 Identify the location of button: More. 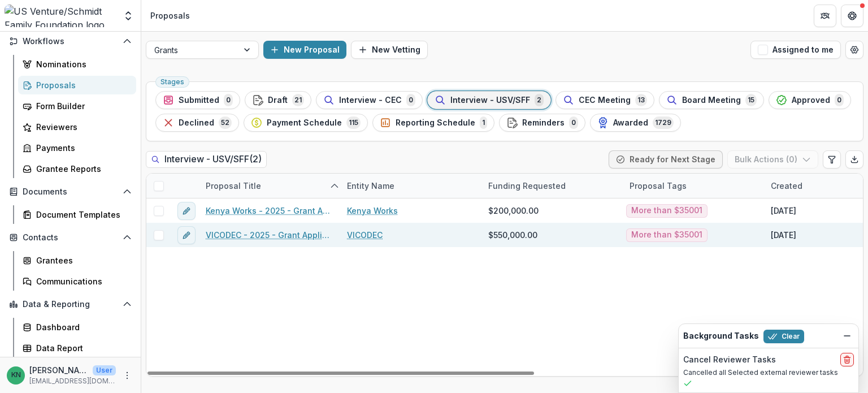
(127, 375).